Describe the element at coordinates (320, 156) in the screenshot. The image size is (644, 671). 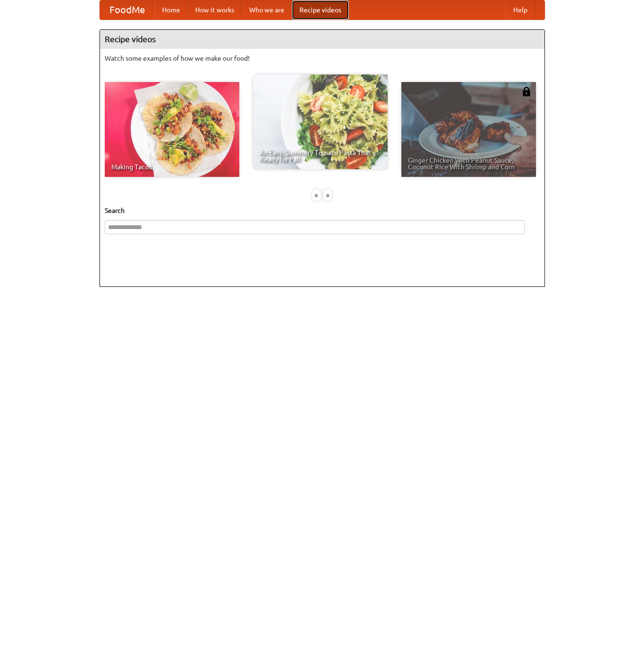
I see `span: An Easy, Summery Tomato Pasta That's Ready for Fall` at that location.